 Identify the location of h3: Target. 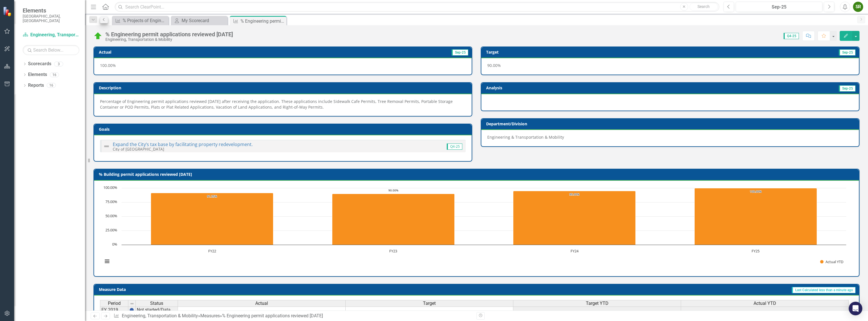
(563, 52).